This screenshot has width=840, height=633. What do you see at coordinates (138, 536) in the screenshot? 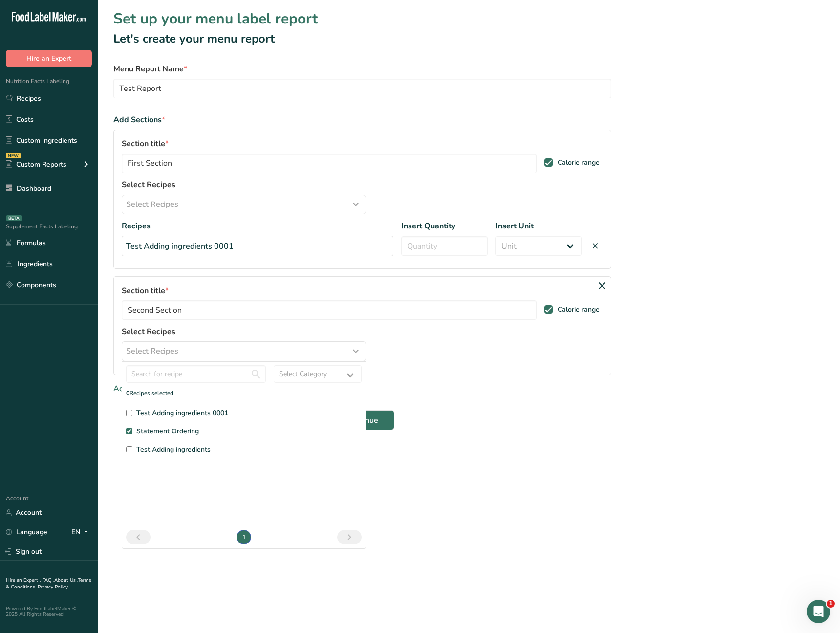
I see `a: Previous page` at bounding box center [138, 536].